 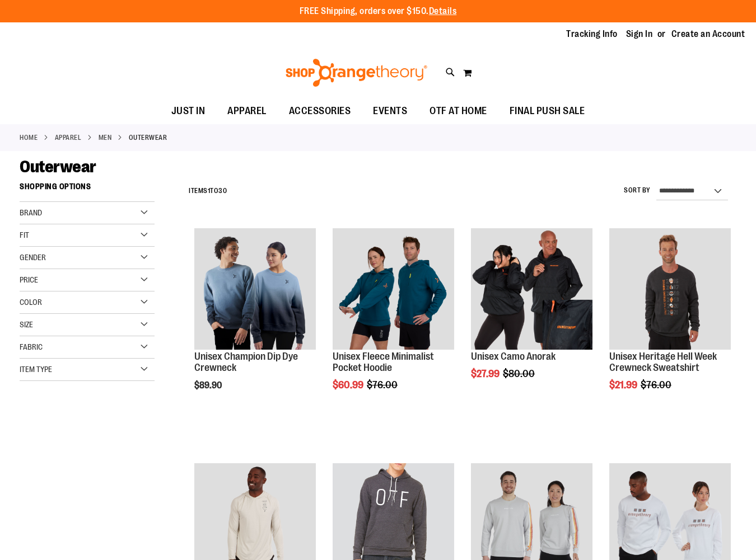 What do you see at coordinates (87, 370) in the screenshot?
I see `div: Item Type` at bounding box center [87, 370].